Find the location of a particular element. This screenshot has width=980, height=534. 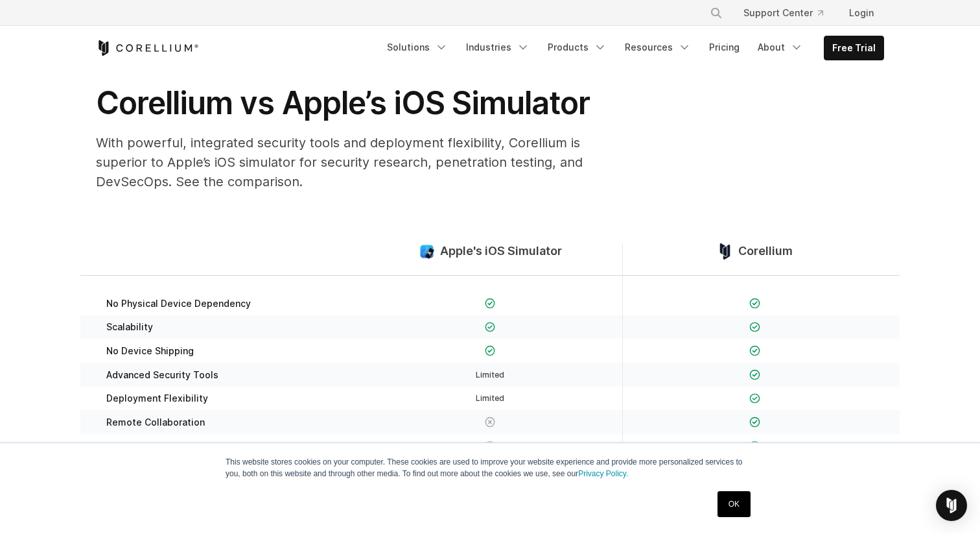

a: About is located at coordinates (780, 47).